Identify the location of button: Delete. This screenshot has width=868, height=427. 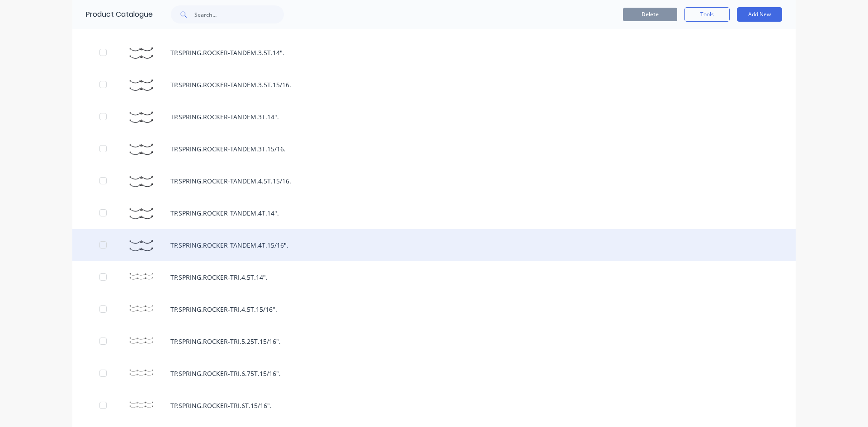
(650, 14).